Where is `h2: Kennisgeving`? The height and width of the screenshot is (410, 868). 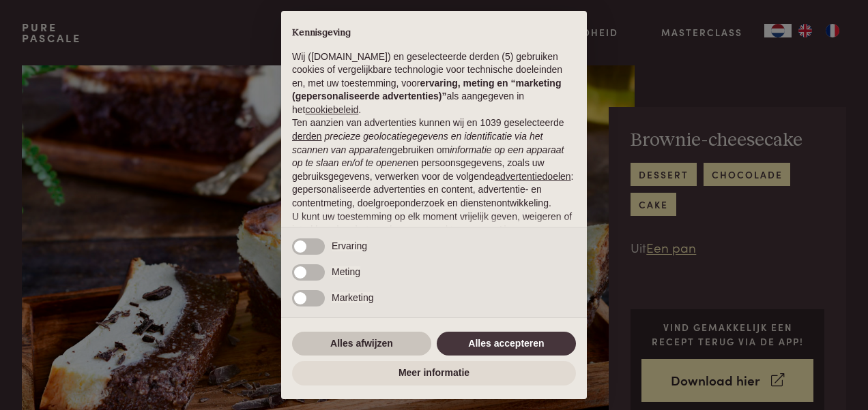
h2: Kennisgeving is located at coordinates (434, 33).